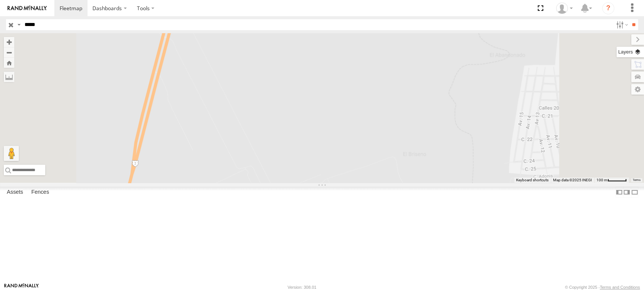  I want to click on button: Map Scale: 100 m per 47 pixels, so click(612, 181).